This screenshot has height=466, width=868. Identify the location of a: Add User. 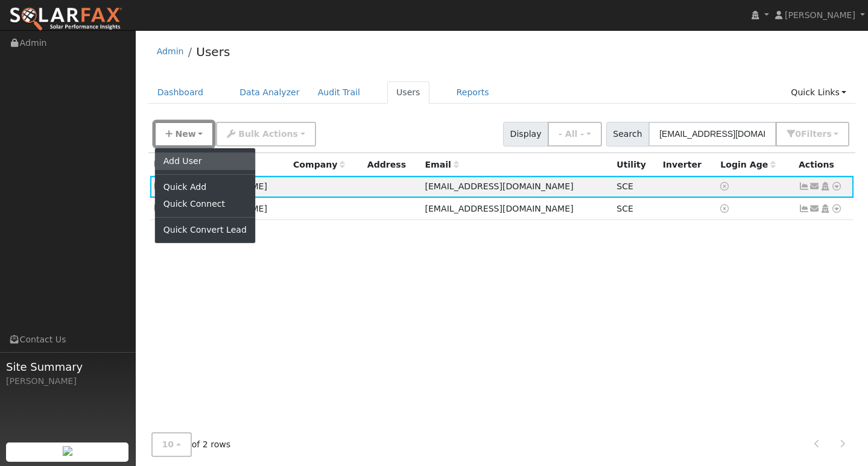
(205, 161).